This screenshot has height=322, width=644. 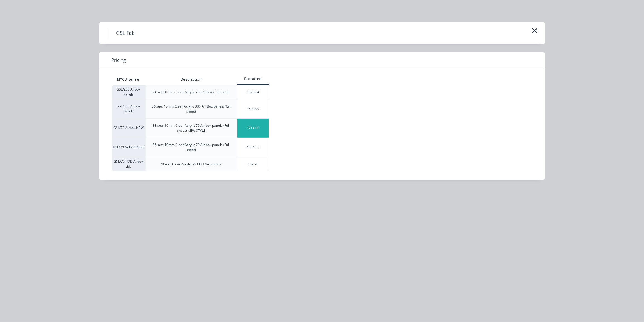 What do you see at coordinates (129, 147) in the screenshot?
I see `div: GSL/79 Airbox Panel` at bounding box center [129, 147].